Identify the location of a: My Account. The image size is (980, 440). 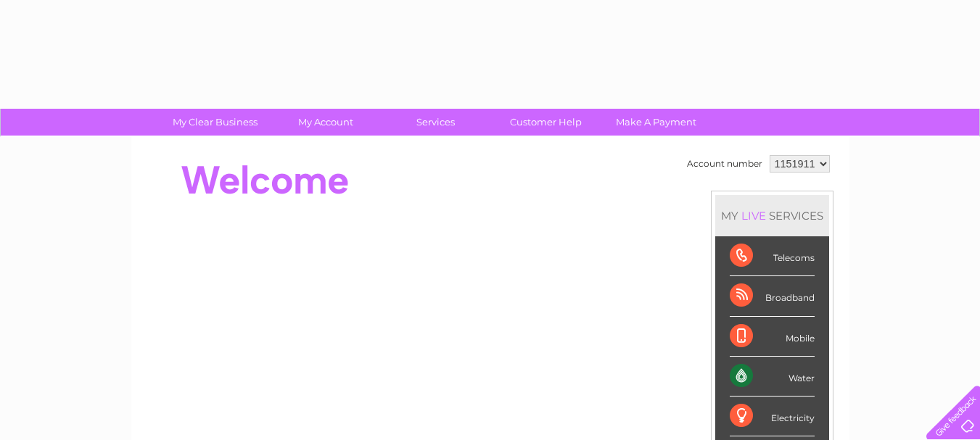
(325, 122).